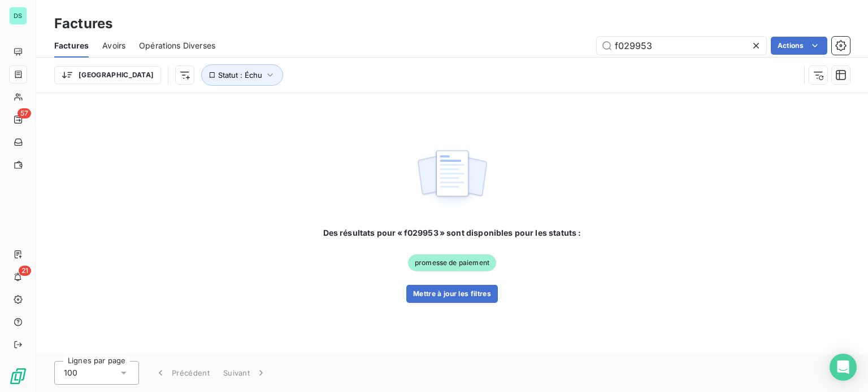 Image resolution: width=868 pixels, height=392 pixels. Describe the element at coordinates (452, 233) in the screenshot. I see `span: Des résultats pour « f029953 » sont disponibles pour les statuts :` at that location.